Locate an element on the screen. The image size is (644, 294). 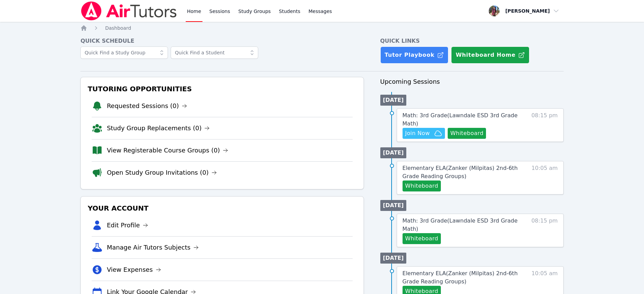
span: Messages is located at coordinates (320, 11).